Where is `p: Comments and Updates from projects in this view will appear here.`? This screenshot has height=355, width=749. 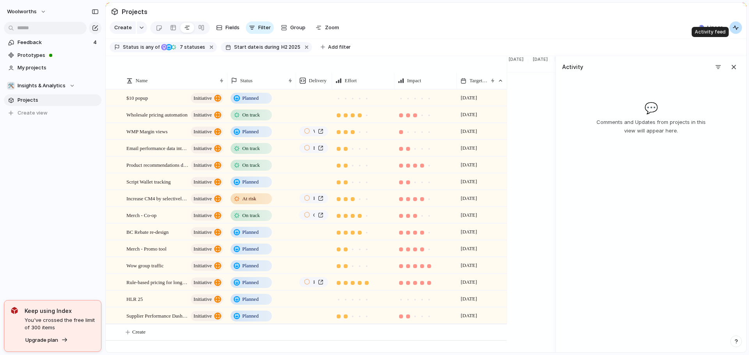 p: Comments and Updates from projects in this view will appear here. is located at coordinates (651, 126).